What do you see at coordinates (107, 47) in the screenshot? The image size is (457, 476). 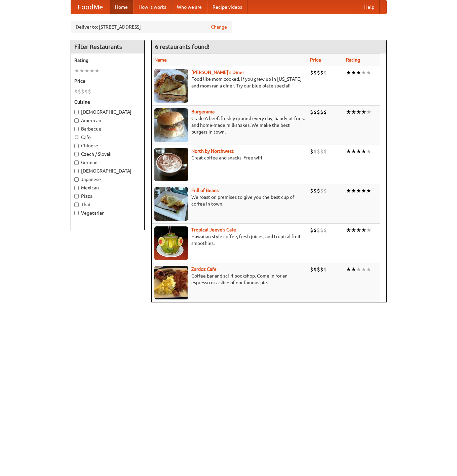 I see `h4: Filter Restaurants` at bounding box center [107, 47].